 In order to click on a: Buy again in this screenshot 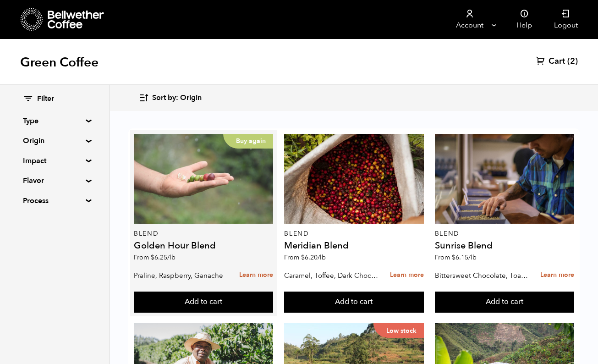, I will do `click(203, 179)`.